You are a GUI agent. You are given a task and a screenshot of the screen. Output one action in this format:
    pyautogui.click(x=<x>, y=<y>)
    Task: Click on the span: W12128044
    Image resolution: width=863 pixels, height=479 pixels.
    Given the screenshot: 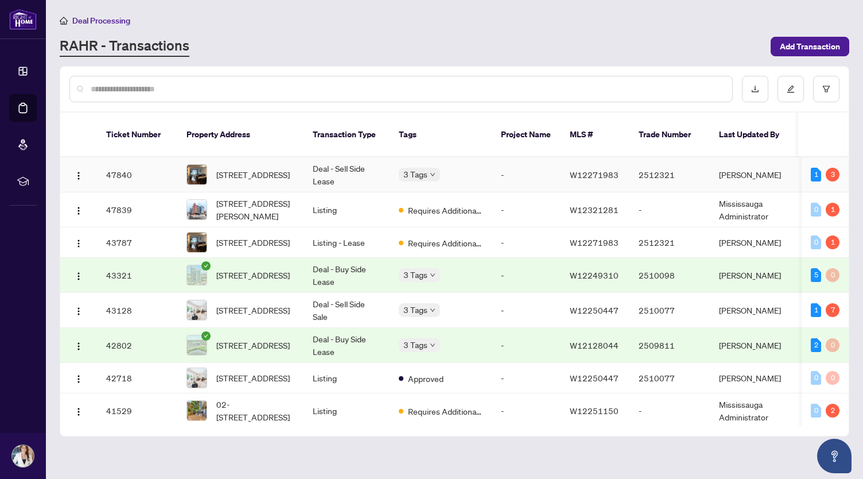 What is the action you would take?
    pyautogui.click(x=594, y=345)
    